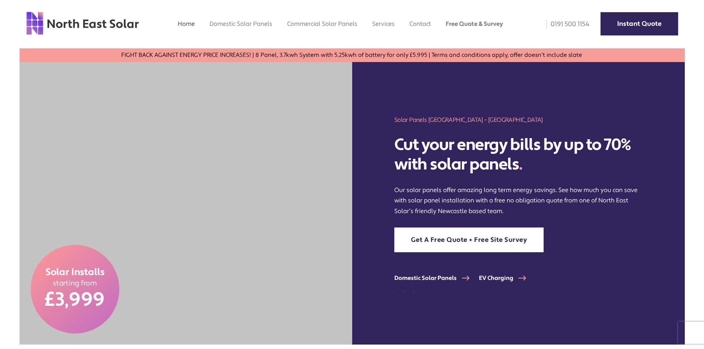 The image size is (704, 349). I want to click on img: two men holding a solar panel in the north east, so click(186, 203).